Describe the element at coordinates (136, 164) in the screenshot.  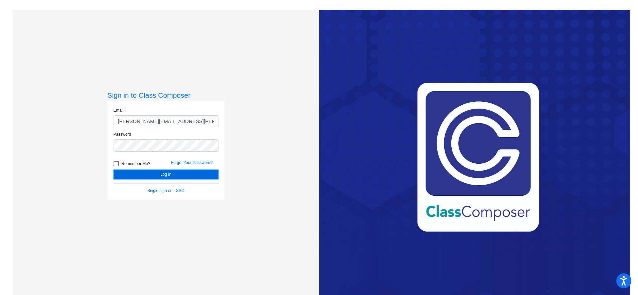
I see `span: Remember Me?` at that location.